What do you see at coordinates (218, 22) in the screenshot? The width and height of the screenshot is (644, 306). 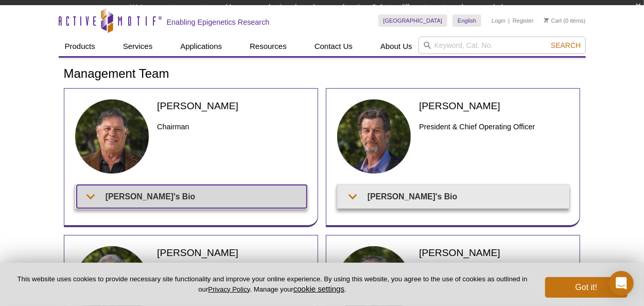 I see `h2: Enabling Epigenetics Research` at bounding box center [218, 22].